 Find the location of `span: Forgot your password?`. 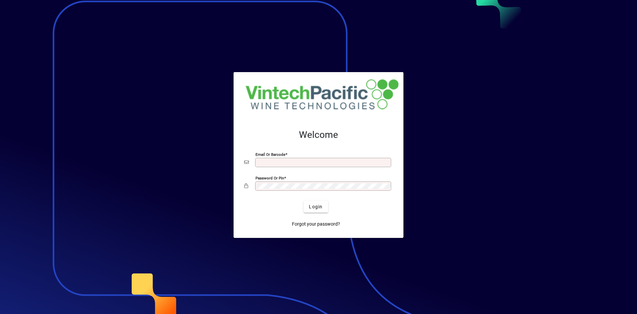

span: Forgot your password? is located at coordinates (316, 224).